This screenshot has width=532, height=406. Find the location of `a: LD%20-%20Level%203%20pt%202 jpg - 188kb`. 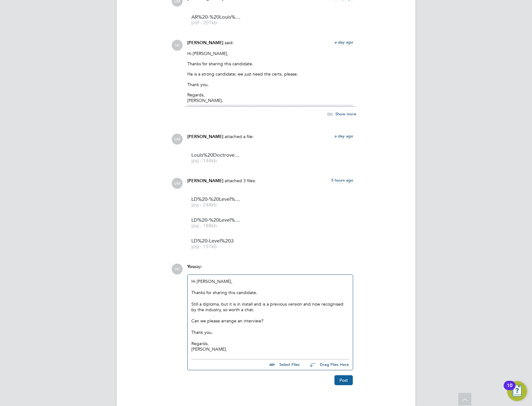

a: LD%20-%20Level%203%20pt%202 jpg - 188kb is located at coordinates (216, 223).